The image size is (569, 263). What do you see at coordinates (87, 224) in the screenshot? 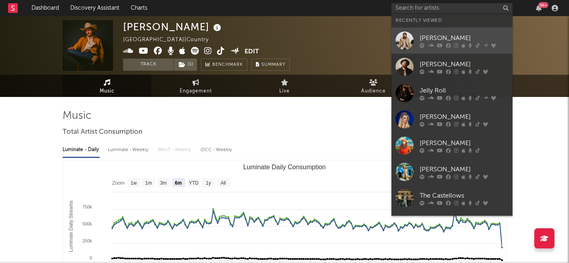
I see `text: 500k` at bounding box center [87, 224].